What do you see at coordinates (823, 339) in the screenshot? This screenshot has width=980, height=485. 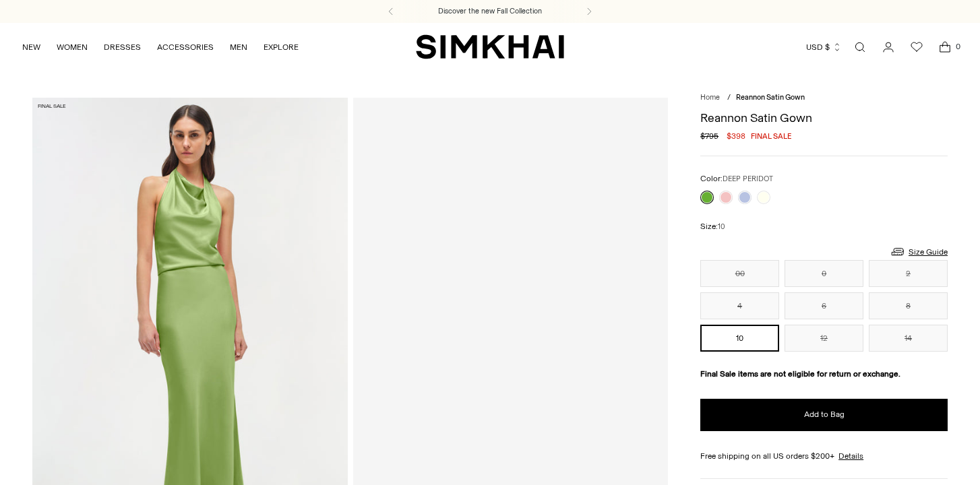 I see `button: 12` at bounding box center [823, 339].